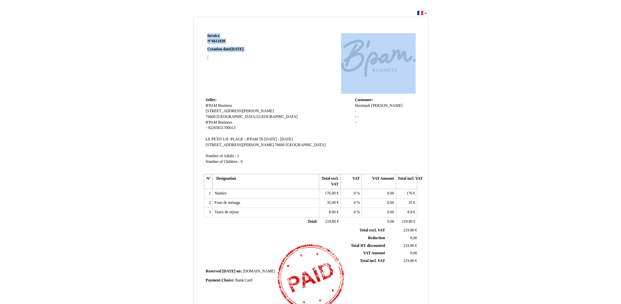 Image resolution: width=621 pixels, height=304 pixels. What do you see at coordinates (378, 182) in the screenshot?
I see `th: VAT Amount` at bounding box center [378, 182].